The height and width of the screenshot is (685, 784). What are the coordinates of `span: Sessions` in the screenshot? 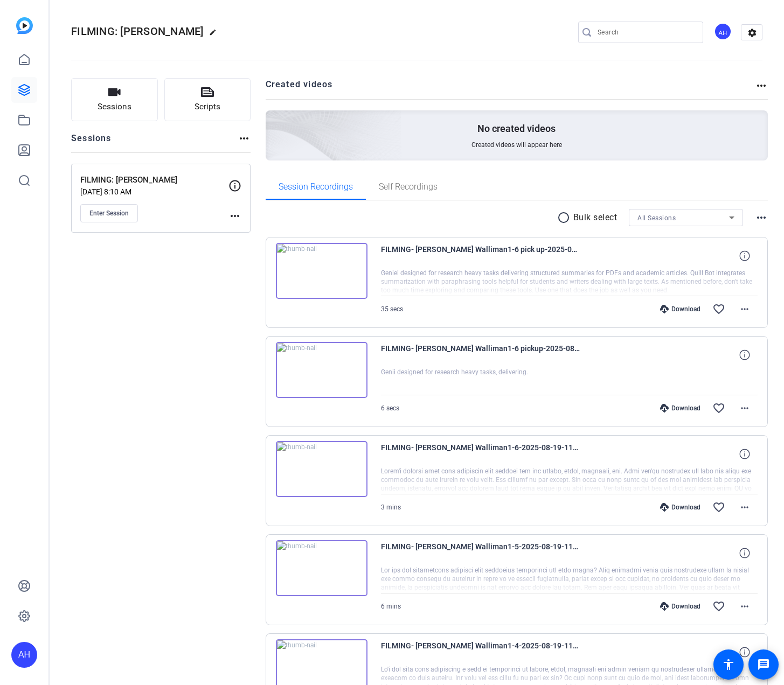 It's located at (114, 107).